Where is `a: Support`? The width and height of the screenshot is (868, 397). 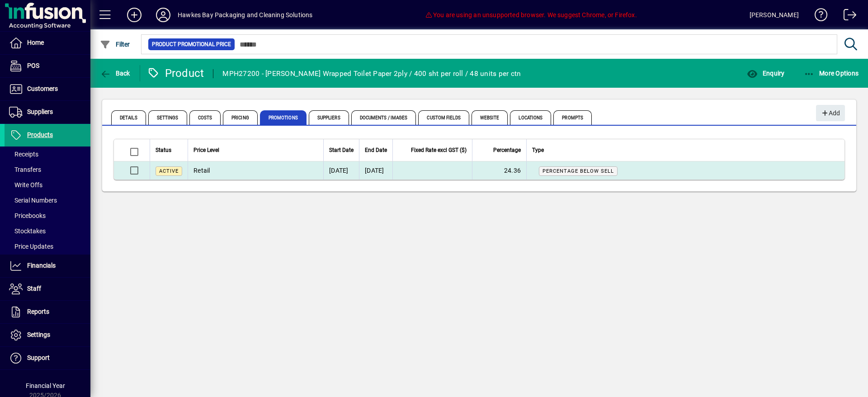
a: Support is located at coordinates (47, 358).